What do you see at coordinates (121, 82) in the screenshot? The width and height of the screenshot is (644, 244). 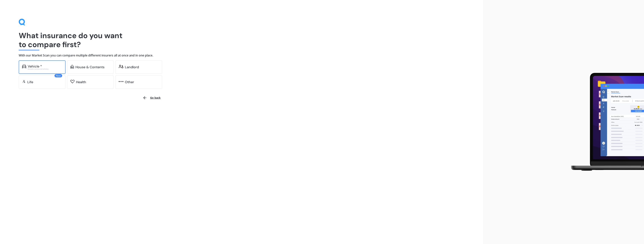 I see `img: other.81dba5aafe580aa69f38.svg` at bounding box center [121, 82].